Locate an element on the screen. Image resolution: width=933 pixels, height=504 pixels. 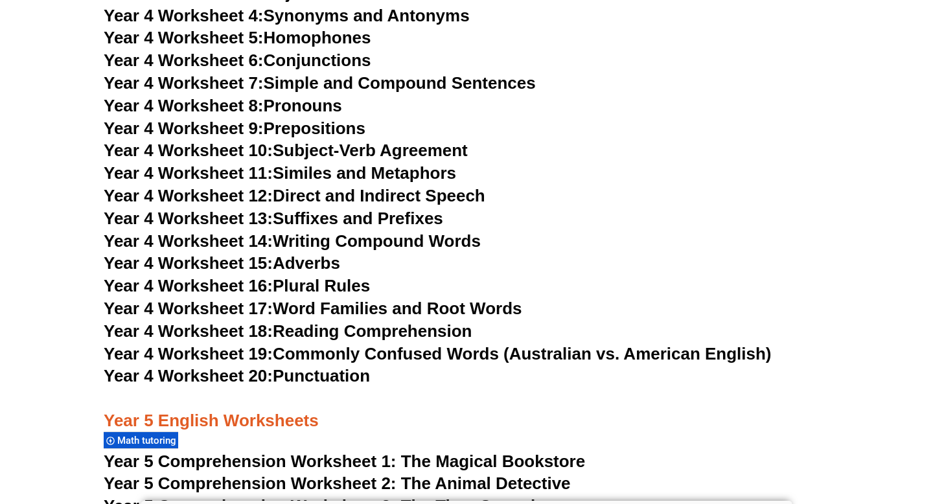
span: Year 4 Worksheet 17: is located at coordinates (188, 308).